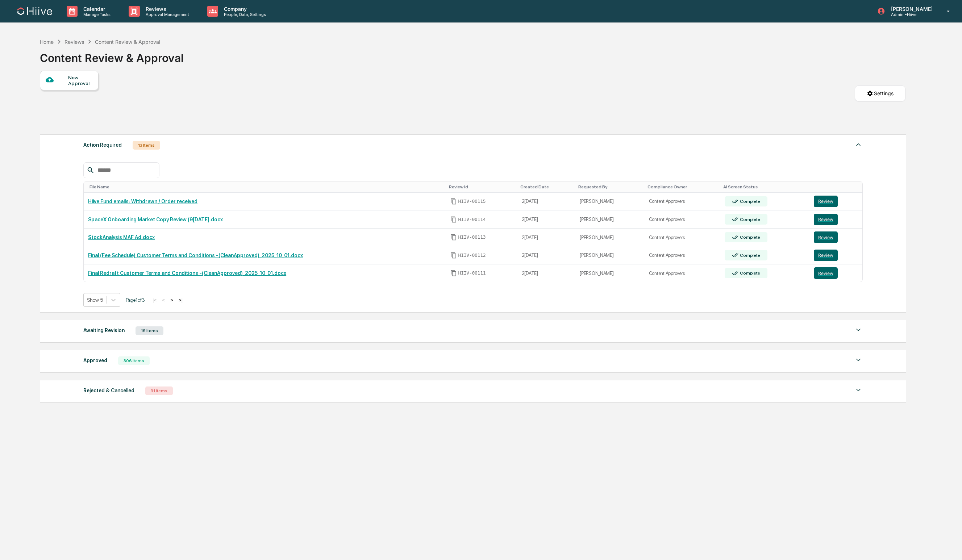 Image resolution: width=962 pixels, height=560 pixels. Describe the element at coordinates (166, 9) in the screenshot. I see `p: Reviews` at that location.